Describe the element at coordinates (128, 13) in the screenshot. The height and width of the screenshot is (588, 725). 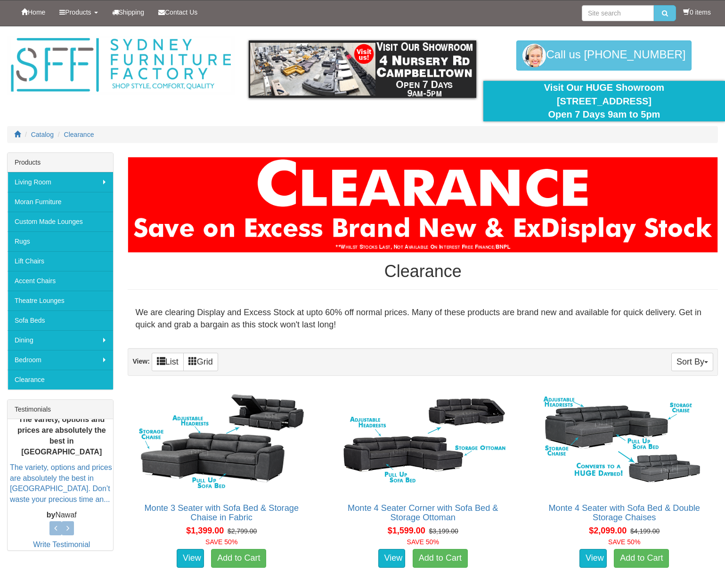
I see `a: Shipping` at that location.